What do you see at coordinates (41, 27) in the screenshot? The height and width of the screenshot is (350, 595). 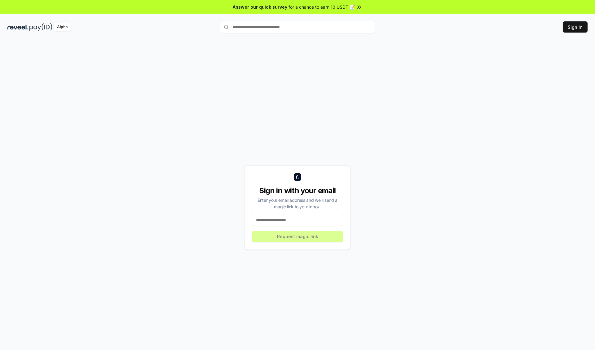 I see `img: pay_id` at bounding box center [41, 27].